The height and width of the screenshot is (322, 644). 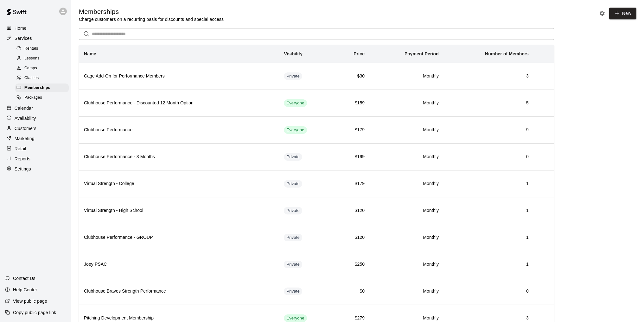 What do you see at coordinates (36, 149) in the screenshot?
I see `div: Retail` at bounding box center [36, 149].